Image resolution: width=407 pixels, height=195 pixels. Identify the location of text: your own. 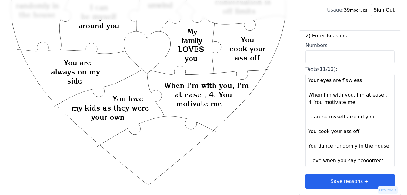
(108, 117).